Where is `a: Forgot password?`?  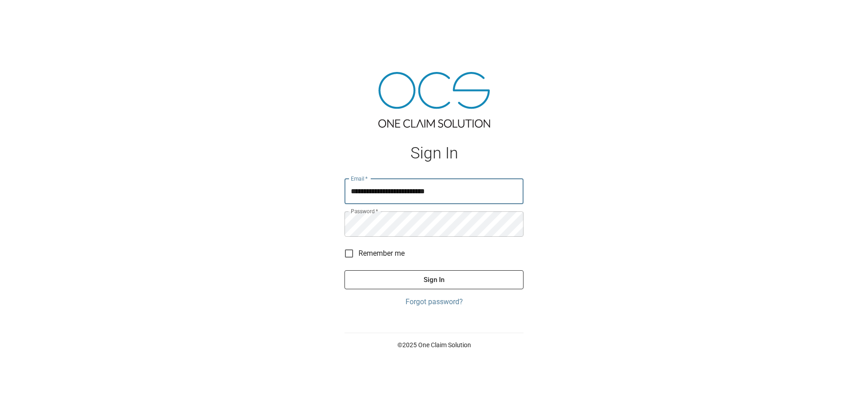 a: Forgot password? is located at coordinates (434, 302).